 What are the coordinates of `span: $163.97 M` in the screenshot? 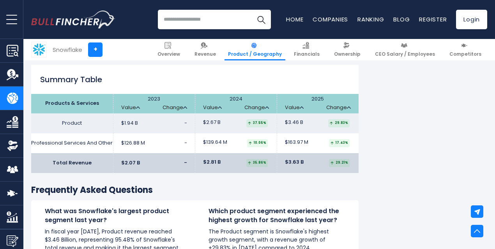 It's located at (297, 142).